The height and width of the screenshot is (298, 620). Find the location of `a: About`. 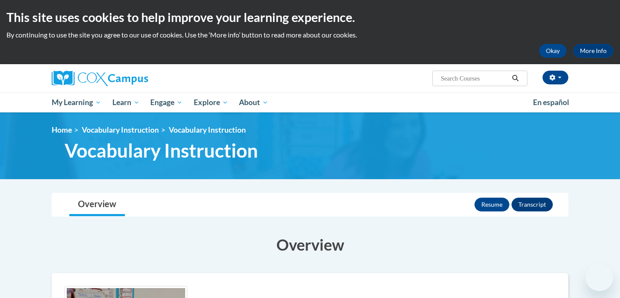

a: About is located at coordinates (254, 103).